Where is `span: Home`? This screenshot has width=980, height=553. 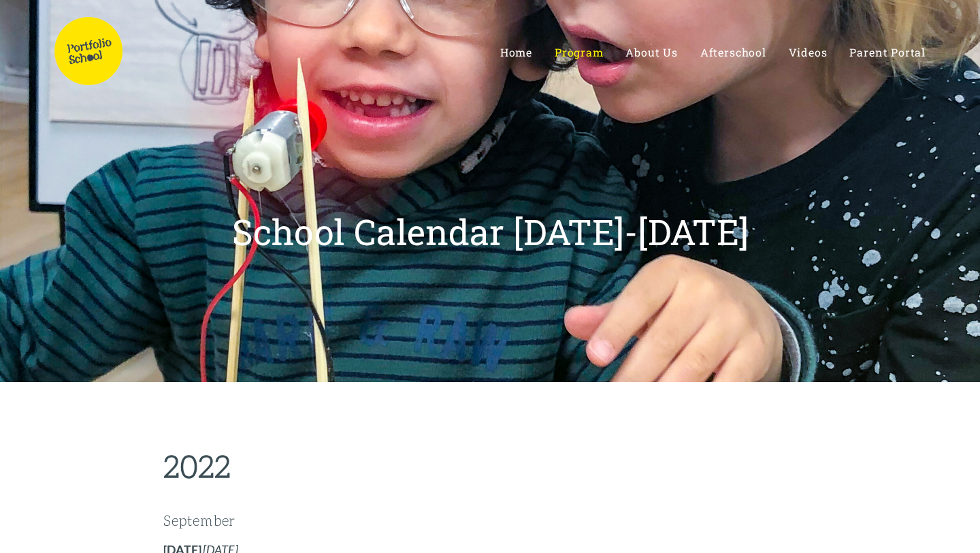
span: Home is located at coordinates (516, 52).